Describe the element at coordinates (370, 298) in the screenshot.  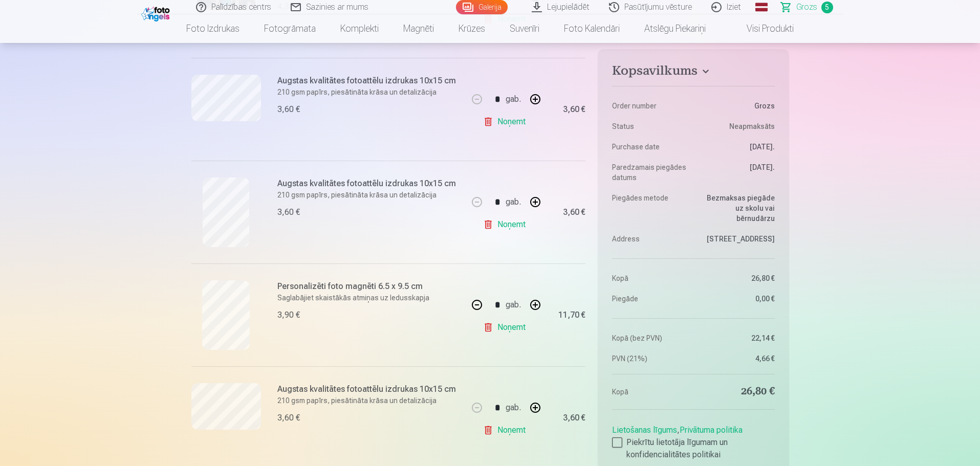
I see `p: Saglabājiet skaistākās atmiņas uz ledusskapja` at that location.